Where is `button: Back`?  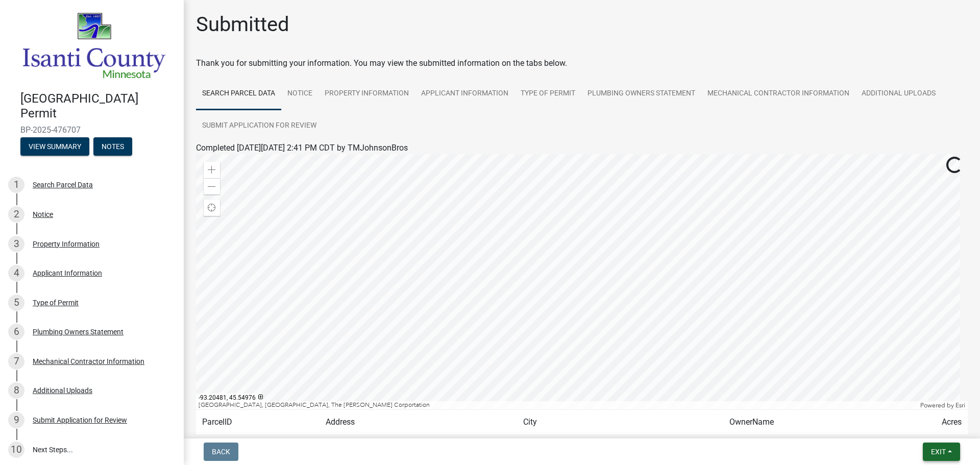
button: Back is located at coordinates (221, 452).